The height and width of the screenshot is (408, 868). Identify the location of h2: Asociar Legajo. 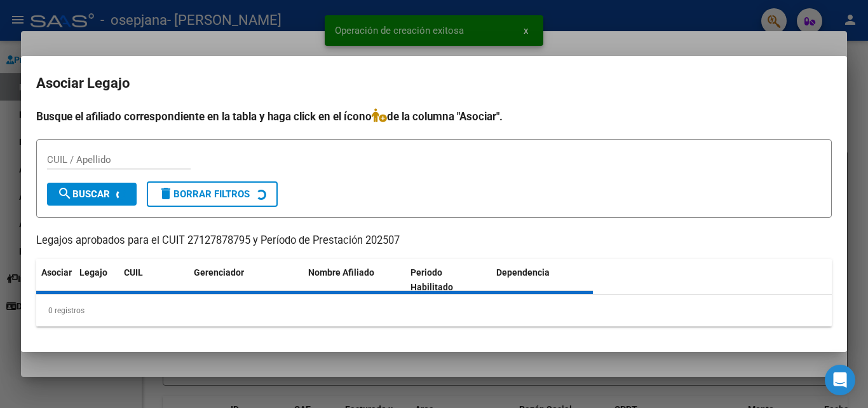
(434, 84).